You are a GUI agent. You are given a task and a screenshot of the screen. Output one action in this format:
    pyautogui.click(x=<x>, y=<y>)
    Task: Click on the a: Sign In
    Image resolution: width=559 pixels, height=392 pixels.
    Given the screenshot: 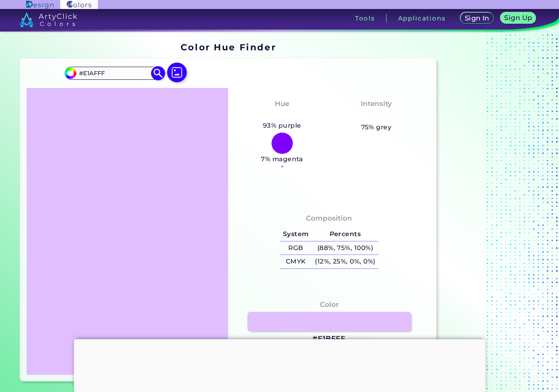 What is the action you would take?
    pyautogui.click(x=477, y=18)
    